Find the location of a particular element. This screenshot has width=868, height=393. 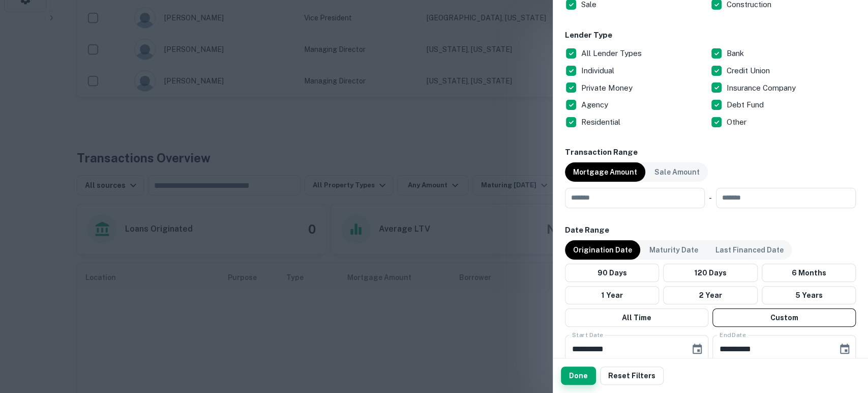

p: Insurance Company is located at coordinates (763, 88).